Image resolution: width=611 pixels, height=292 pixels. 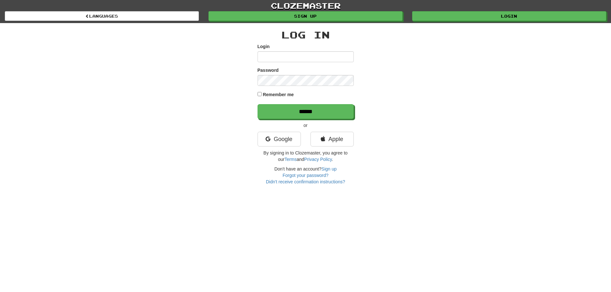 What do you see at coordinates (268, 70) in the screenshot?
I see `label: Password` at bounding box center [268, 70].